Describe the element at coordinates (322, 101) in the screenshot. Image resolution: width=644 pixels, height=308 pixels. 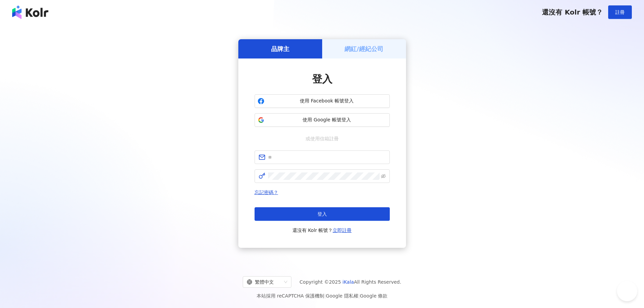
I see `button: 使用 Facebook 帳號登入` at that location.